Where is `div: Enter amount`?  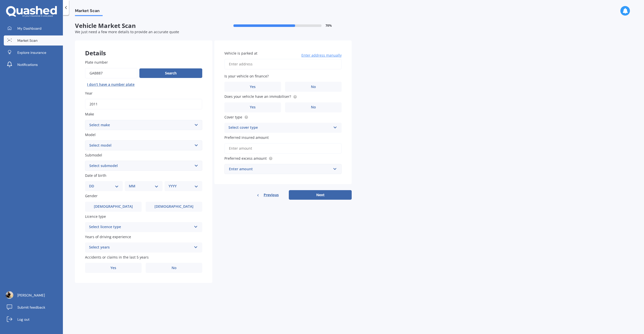
div: Enter amount is located at coordinates (280, 169).